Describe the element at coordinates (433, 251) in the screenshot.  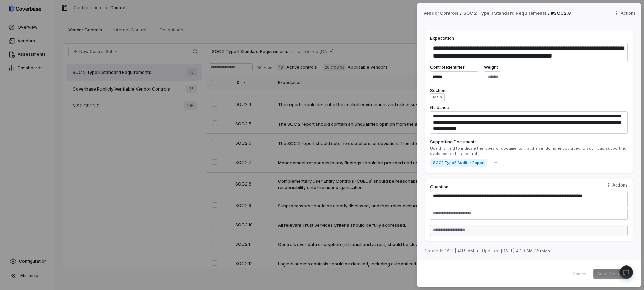
I see `span: Created:` at that location.